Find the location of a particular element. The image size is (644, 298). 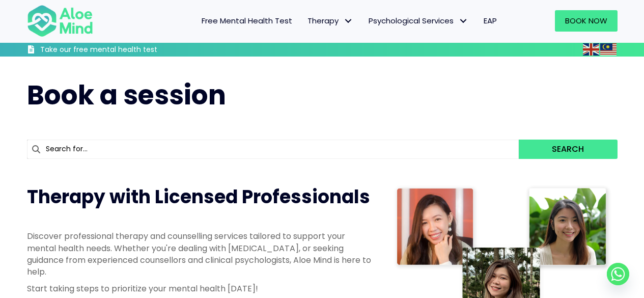

span: Therapy: submenu is located at coordinates (348, 21).